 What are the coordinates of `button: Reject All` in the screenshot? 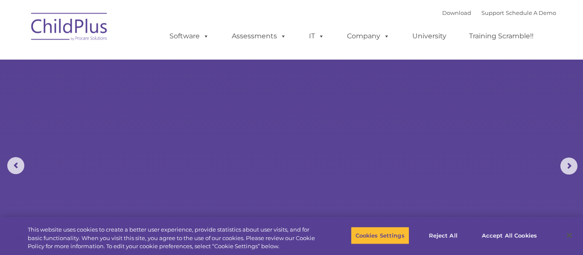 It's located at (443, 236).